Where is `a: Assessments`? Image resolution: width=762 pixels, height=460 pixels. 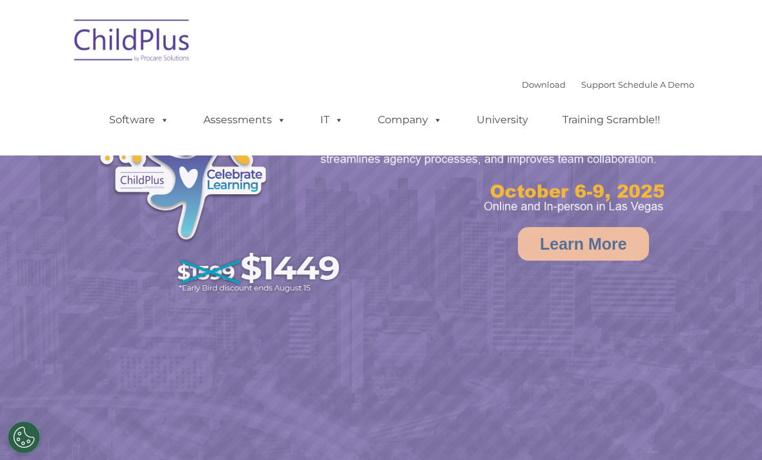 a: Assessments is located at coordinates (245, 120).